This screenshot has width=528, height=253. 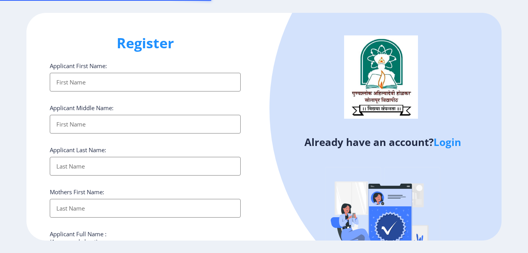 I want to click on label: Applicant Middle Name:, so click(x=82, y=108).